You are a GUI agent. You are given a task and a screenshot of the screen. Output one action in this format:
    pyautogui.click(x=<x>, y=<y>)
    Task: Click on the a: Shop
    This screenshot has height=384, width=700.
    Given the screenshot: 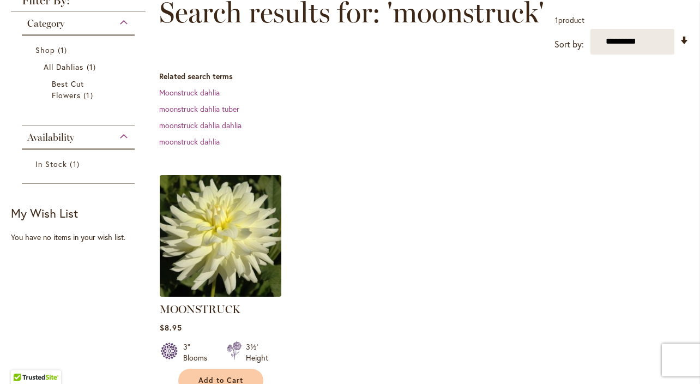 What is the action you would take?
    pyautogui.click(x=80, y=50)
    